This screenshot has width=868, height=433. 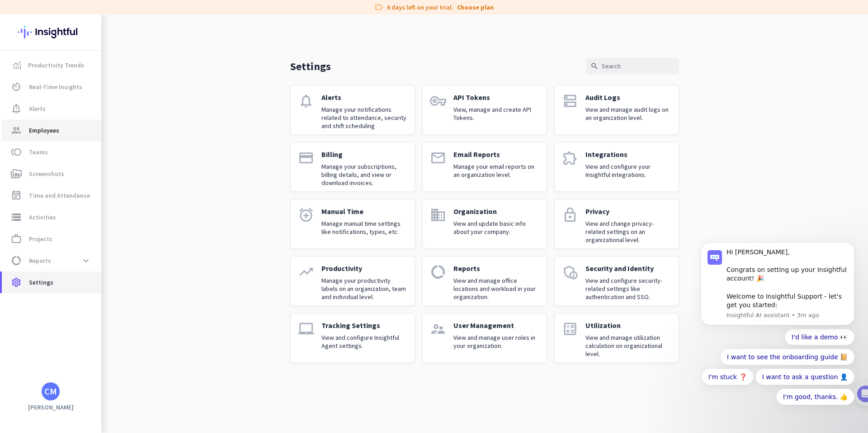 What do you see at coordinates (364, 342) in the screenshot?
I see `p: View and configure Insightful Agent settings.` at bounding box center [364, 342].